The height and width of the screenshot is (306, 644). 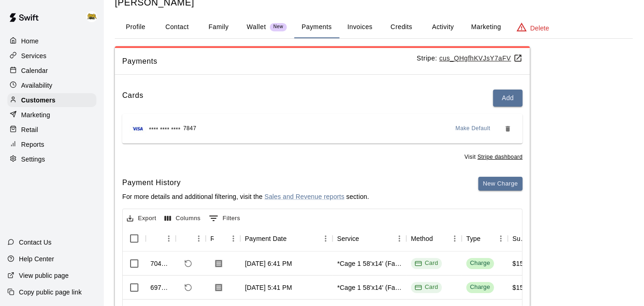 I want to click on div: Settings, so click(x=52, y=159).